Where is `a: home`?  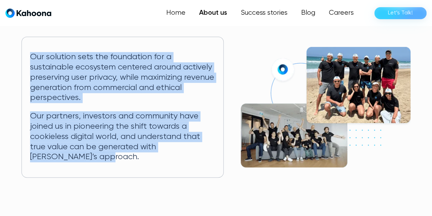 a: home is located at coordinates (28, 13).